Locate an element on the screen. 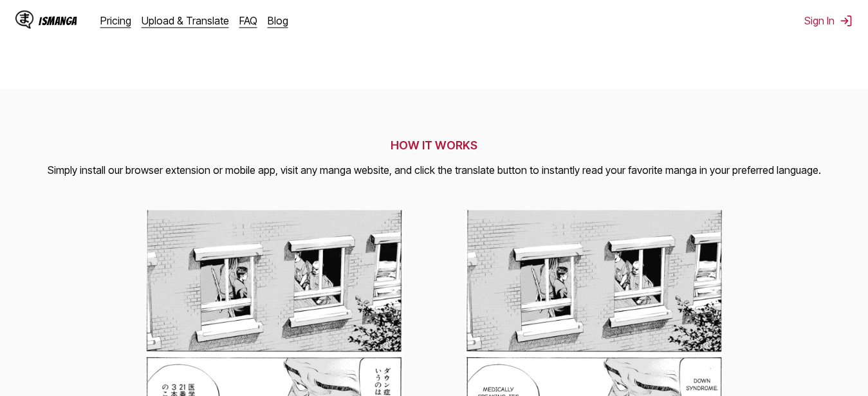 The width and height of the screenshot is (868, 396). a: IsManga LogoIsManga is located at coordinates (58, 21).